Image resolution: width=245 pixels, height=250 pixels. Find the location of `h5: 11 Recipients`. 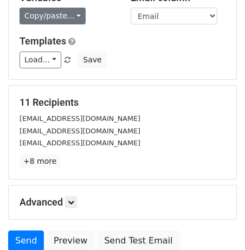

h5: 11 Recipients is located at coordinates (123, 102).